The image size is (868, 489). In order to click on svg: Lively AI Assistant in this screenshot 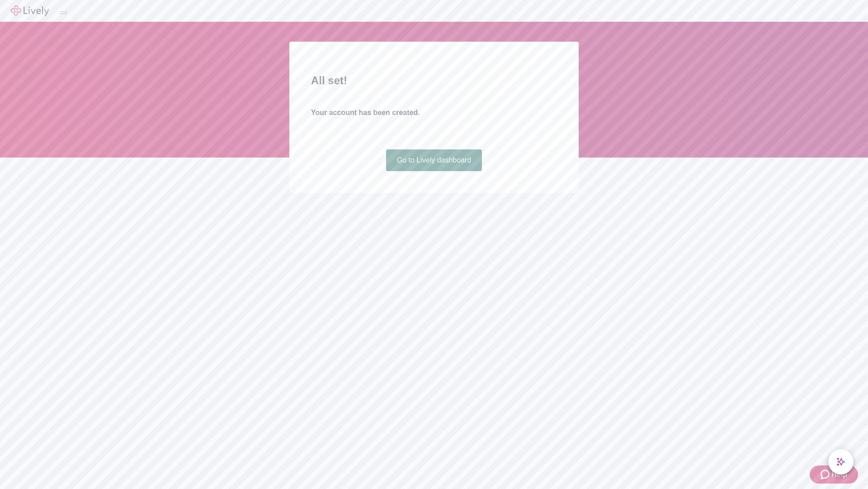, I will do `click(841, 461)`.